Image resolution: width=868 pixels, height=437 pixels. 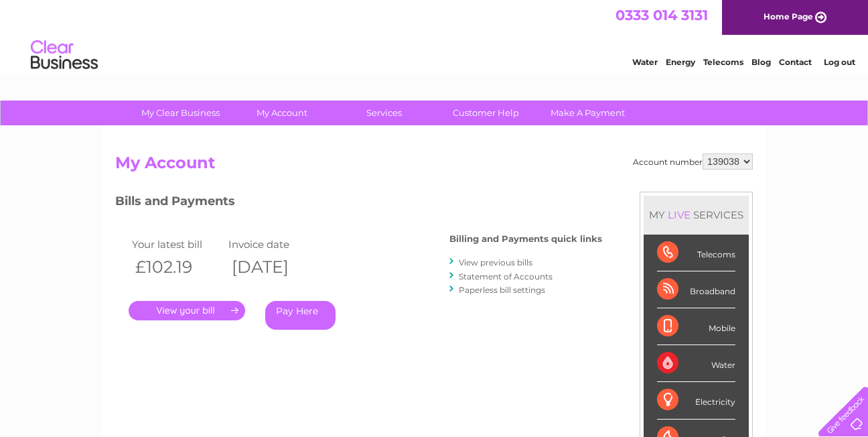 What do you see at coordinates (434, 166) in the screenshot?
I see `h2: My Account` at bounding box center [434, 166].